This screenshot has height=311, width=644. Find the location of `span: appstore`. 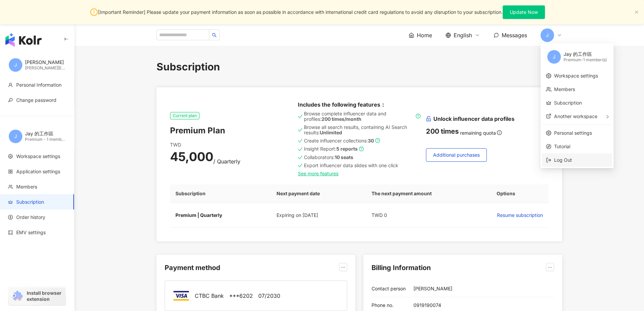

span: appstore is located at coordinates (10, 172).